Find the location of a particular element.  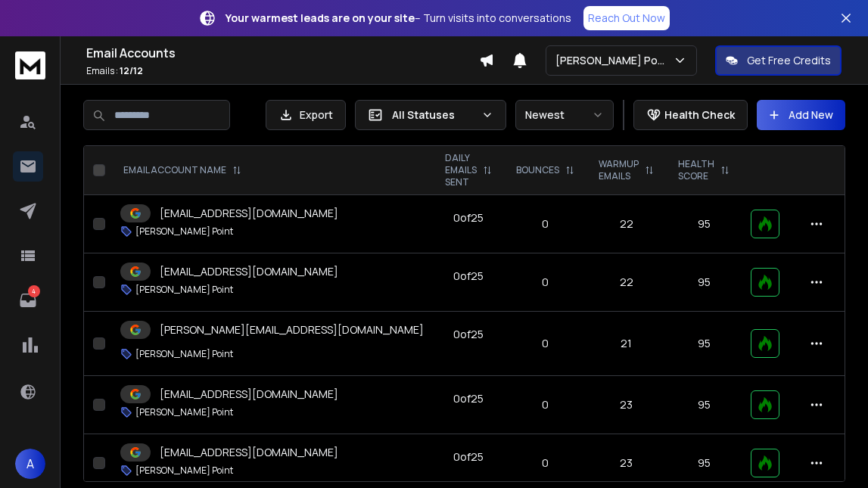

p: Emails : is located at coordinates (282, 71).